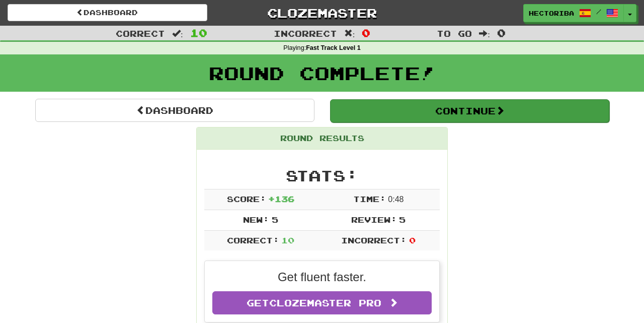 The height and width of the screenshot is (323, 644). Describe the element at coordinates (322, 139) in the screenshot. I see `div: Round Results` at that location.